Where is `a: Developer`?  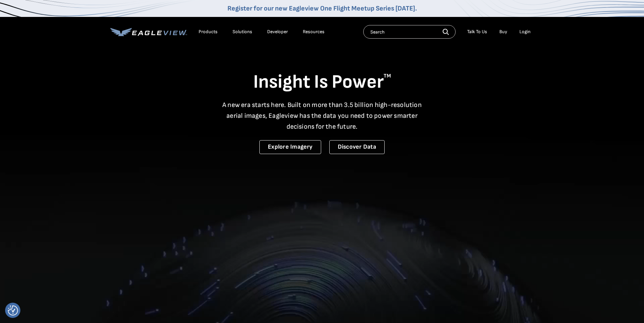
a: Developer is located at coordinates (278, 32).